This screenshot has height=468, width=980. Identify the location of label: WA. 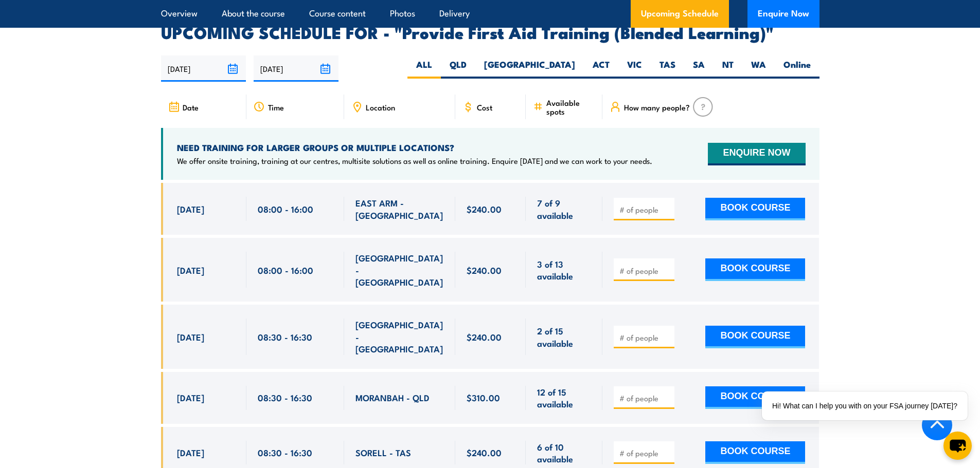
(758, 69).